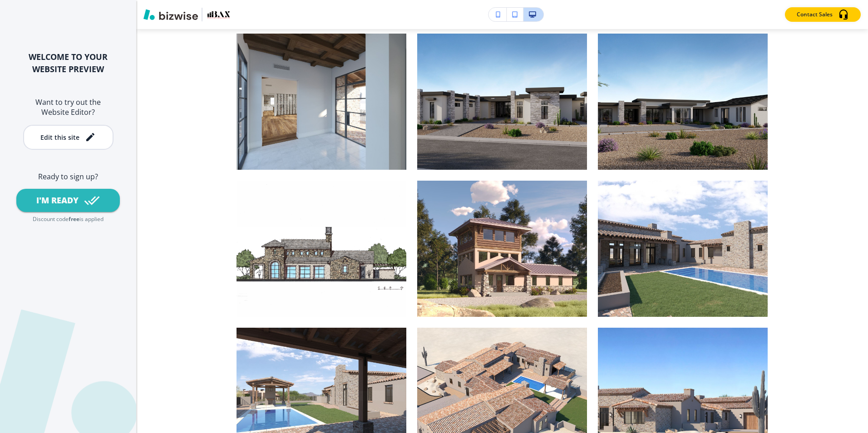 This screenshot has height=433, width=868. What do you see at coordinates (57, 201) in the screenshot?
I see `div: I'M READY` at bounding box center [57, 201].